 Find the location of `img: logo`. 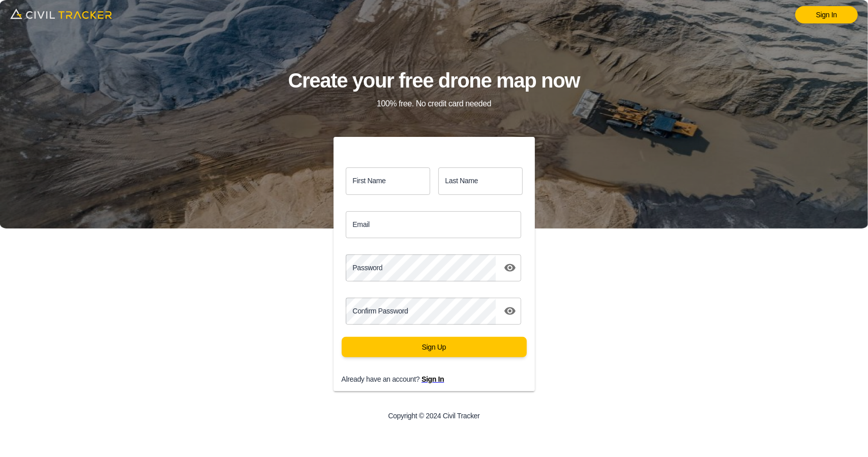

img: logo is located at coordinates (61, 14).